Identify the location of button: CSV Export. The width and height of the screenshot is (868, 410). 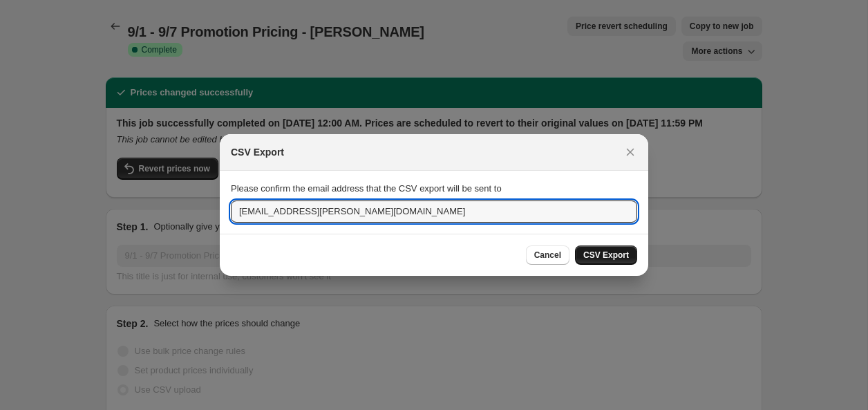
(606, 255).